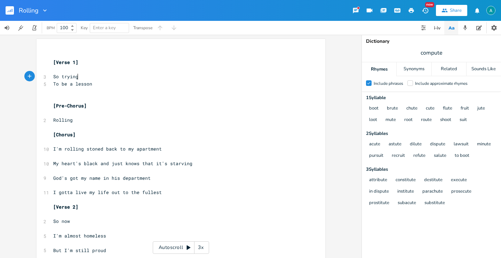  What do you see at coordinates (432, 192) in the screenshot?
I see `button: parachute` at bounding box center [432, 192].